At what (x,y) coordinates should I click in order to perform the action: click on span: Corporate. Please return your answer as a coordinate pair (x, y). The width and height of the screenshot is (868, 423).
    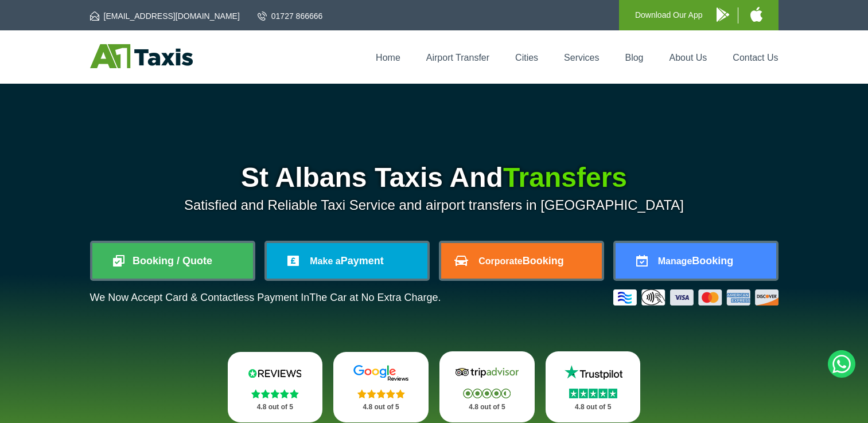
    Looking at the image, I should click on (500, 261).